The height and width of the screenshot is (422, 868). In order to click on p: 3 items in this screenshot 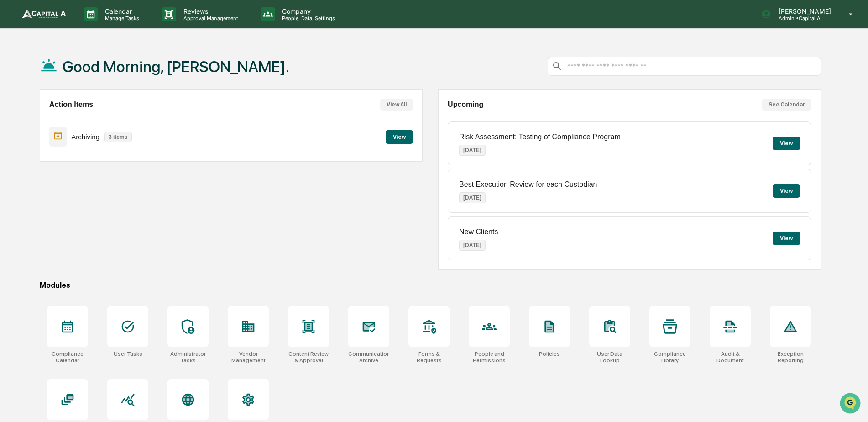, I will do `click(118, 137)`.